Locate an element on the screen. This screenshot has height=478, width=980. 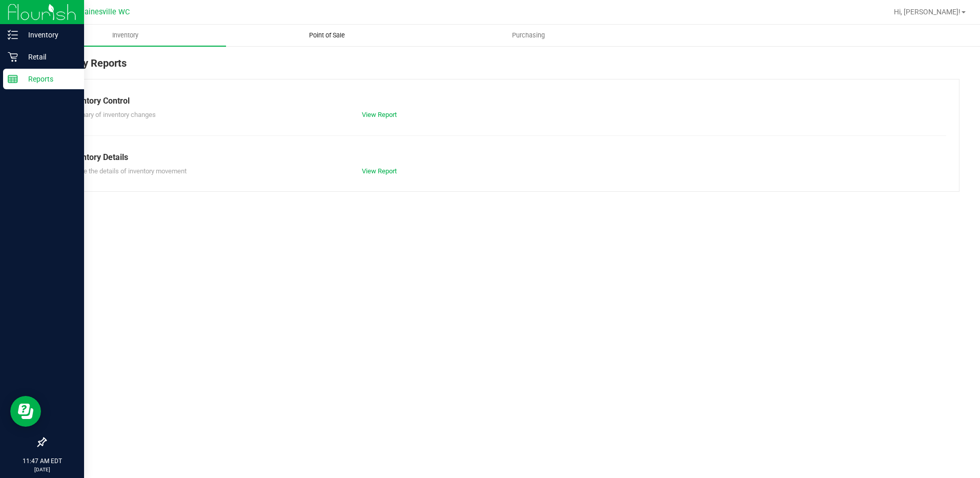
span: Purchasing is located at coordinates (528, 36).